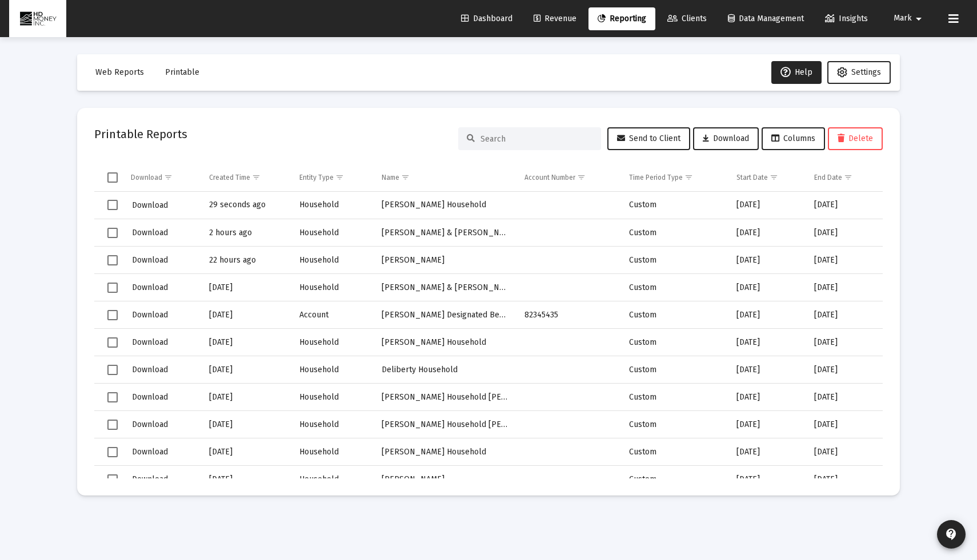 The height and width of the screenshot is (560, 977). Describe the element at coordinates (622, 19) in the screenshot. I see `a: Reporting` at that location.